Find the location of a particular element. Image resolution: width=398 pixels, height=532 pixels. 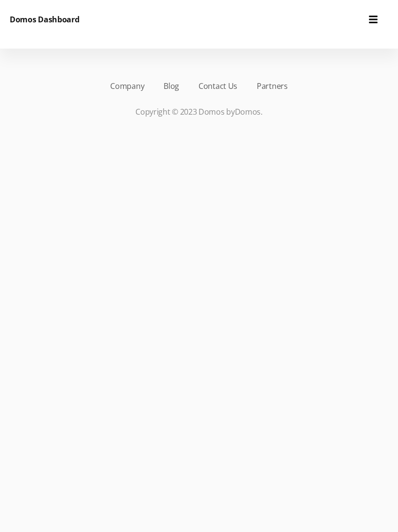

p: Copyright © 2023 Domos by . is located at coordinates (199, 112).